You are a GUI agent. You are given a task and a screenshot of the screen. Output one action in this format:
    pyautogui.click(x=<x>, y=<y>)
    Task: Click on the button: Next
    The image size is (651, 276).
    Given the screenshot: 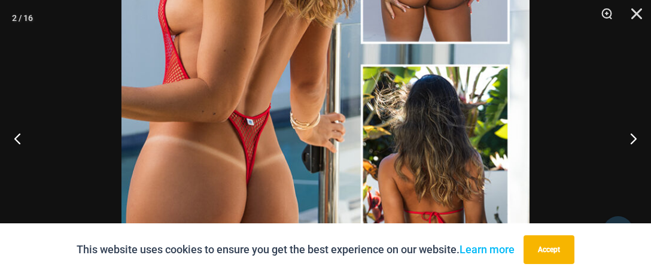 What is the action you would take?
    pyautogui.click(x=628, y=138)
    